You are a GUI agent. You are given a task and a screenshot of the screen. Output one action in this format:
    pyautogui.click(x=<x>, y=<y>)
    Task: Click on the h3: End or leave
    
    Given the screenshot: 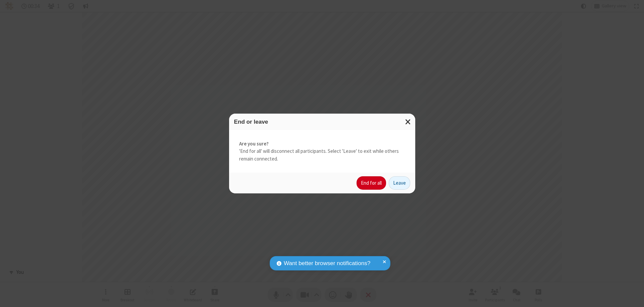 What is the action you would take?
    pyautogui.click(x=322, y=122)
    